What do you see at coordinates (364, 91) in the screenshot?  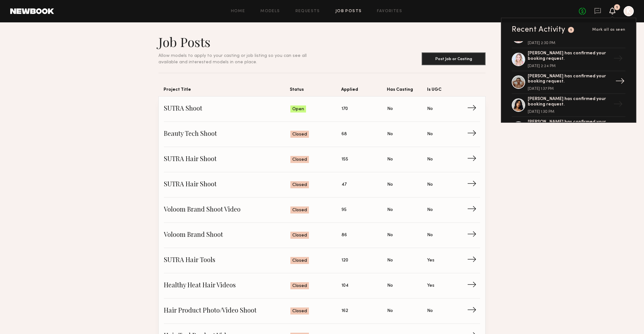 I see `span: Applied` at bounding box center [364, 91].